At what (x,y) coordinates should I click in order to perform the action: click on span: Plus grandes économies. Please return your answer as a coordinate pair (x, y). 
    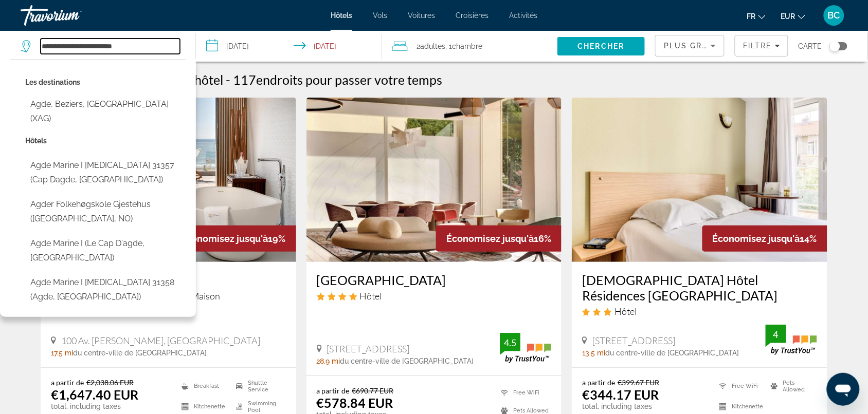
    Looking at the image, I should click on (725, 45).